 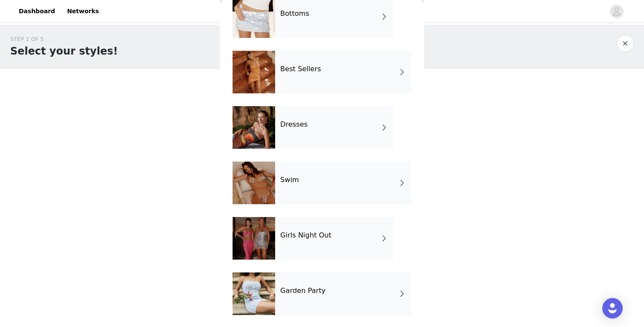 What do you see at coordinates (303, 291) in the screenshot?
I see `h4: Garden Party` at bounding box center [303, 291].